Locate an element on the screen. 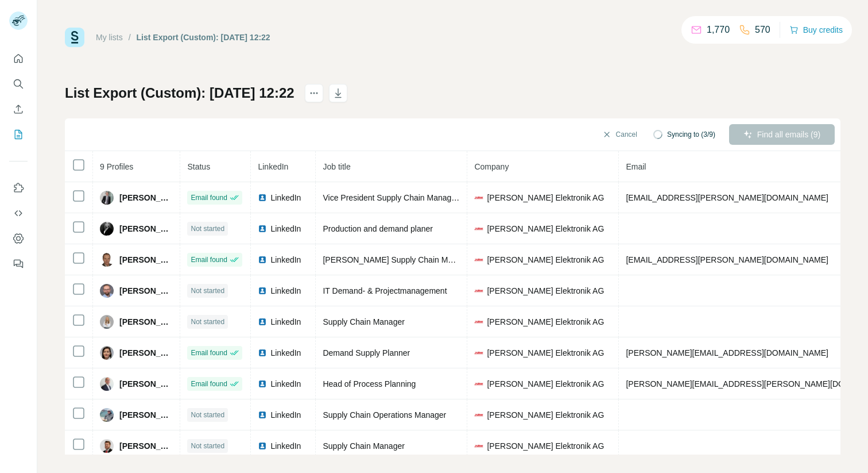 This screenshot has height=473, width=868. button: Dashboard is located at coordinates (19, 238).